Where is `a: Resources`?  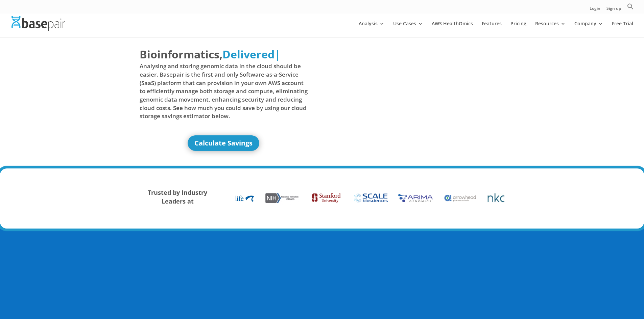
a: Resources is located at coordinates (550, 29).